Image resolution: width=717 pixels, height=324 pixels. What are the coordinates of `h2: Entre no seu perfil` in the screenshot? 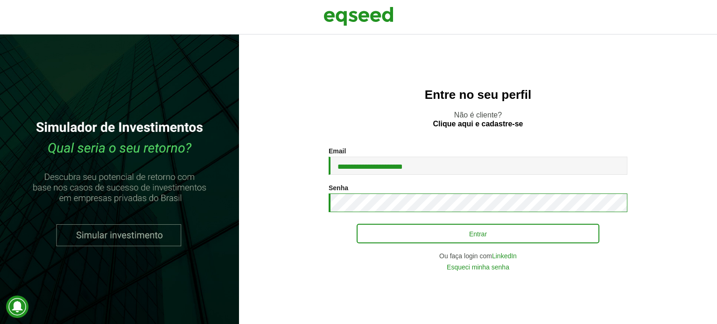 It's located at (478, 95).